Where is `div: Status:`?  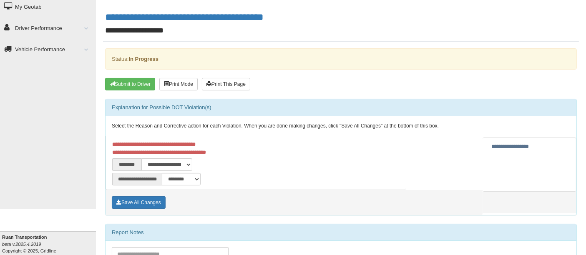 div: Status: is located at coordinates (341, 59).